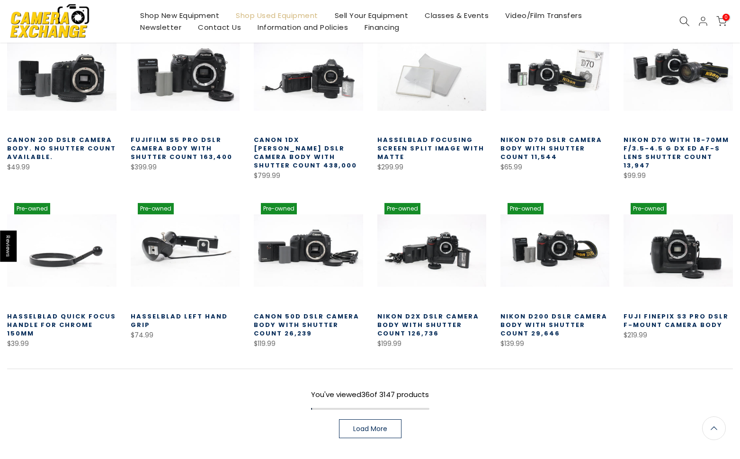 This screenshot has width=740, height=459. What do you see at coordinates (678, 335) in the screenshot?
I see `div: $219.99` at bounding box center [678, 335].